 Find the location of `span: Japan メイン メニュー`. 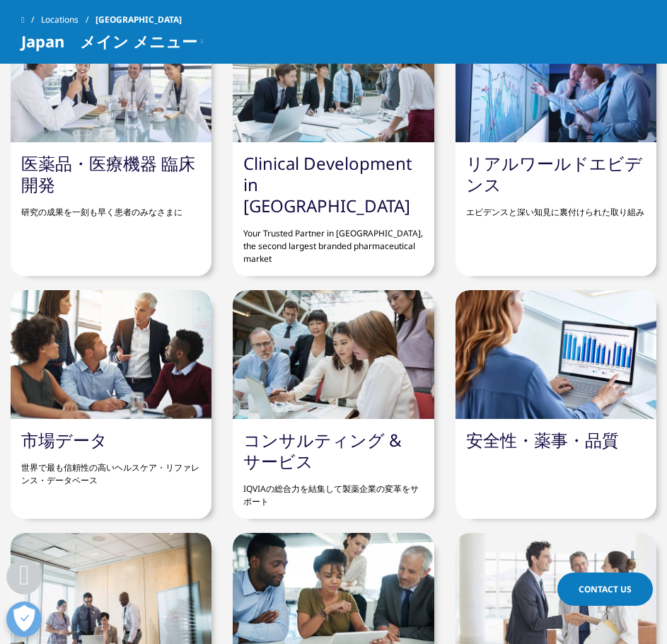

span: Japan メイン メニュー is located at coordinates (109, 41).